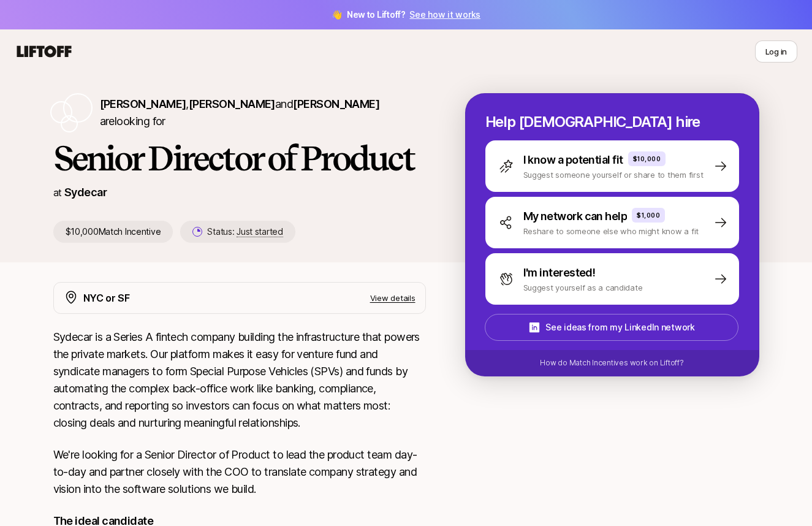 Image resolution: width=812 pixels, height=526 pixels. What do you see at coordinates (559, 273) in the screenshot?
I see `p: I'm interested!` at bounding box center [559, 273].